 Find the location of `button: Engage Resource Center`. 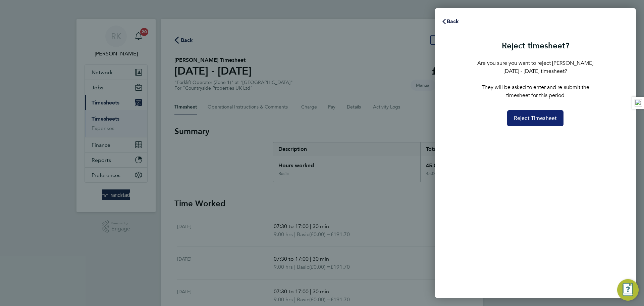

button: Engage Resource Center is located at coordinates (628, 290).